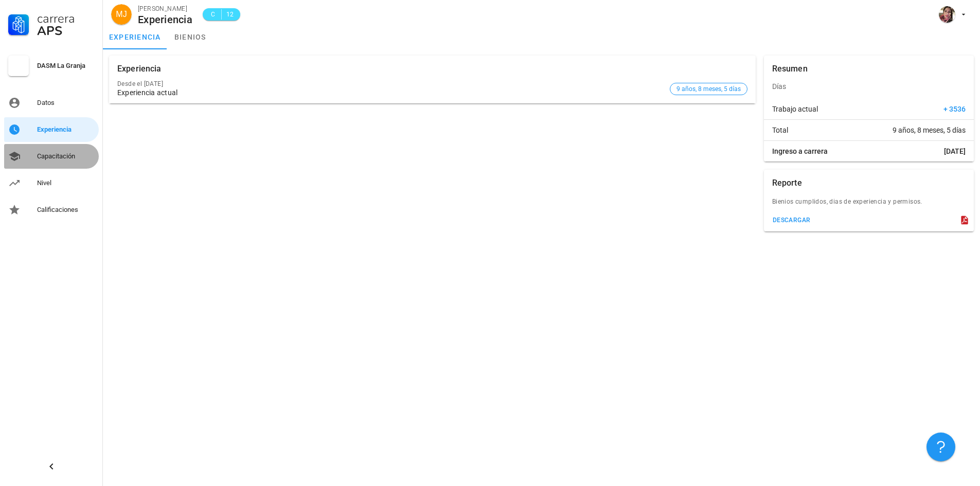  What do you see at coordinates (66, 31) in the screenshot?
I see `div: APS` at bounding box center [66, 31].